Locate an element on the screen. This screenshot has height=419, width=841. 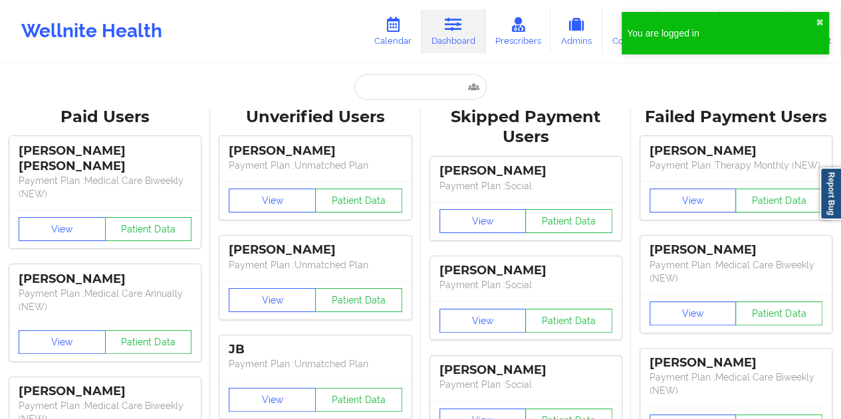
a: Report Bug is located at coordinates (830, 193).